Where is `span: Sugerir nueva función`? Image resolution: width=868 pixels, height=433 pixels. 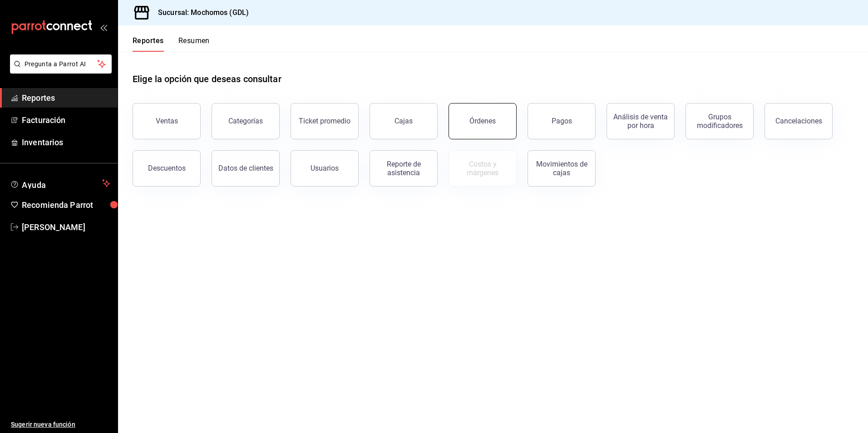 span: Sugerir nueva función is located at coordinates (60, 425).